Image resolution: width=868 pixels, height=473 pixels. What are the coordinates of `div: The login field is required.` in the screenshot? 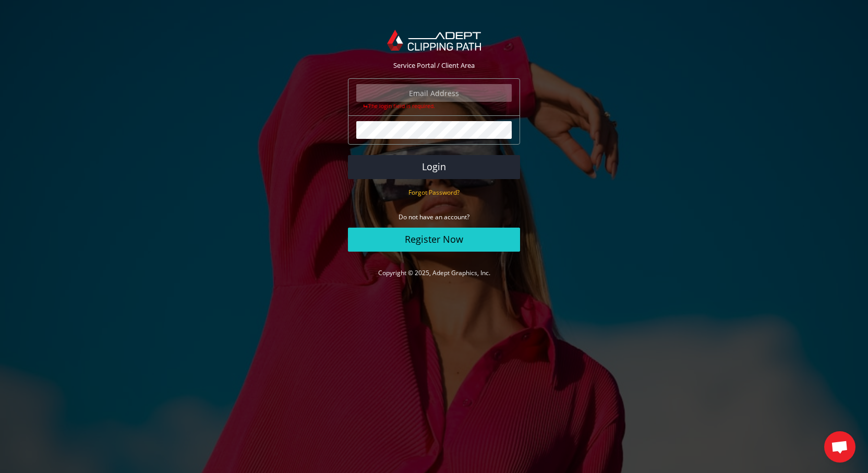 It's located at (434, 106).